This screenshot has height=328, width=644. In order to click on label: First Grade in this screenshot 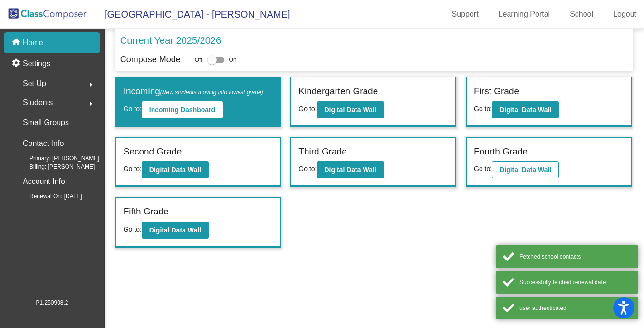, I will do `click(496, 92)`.